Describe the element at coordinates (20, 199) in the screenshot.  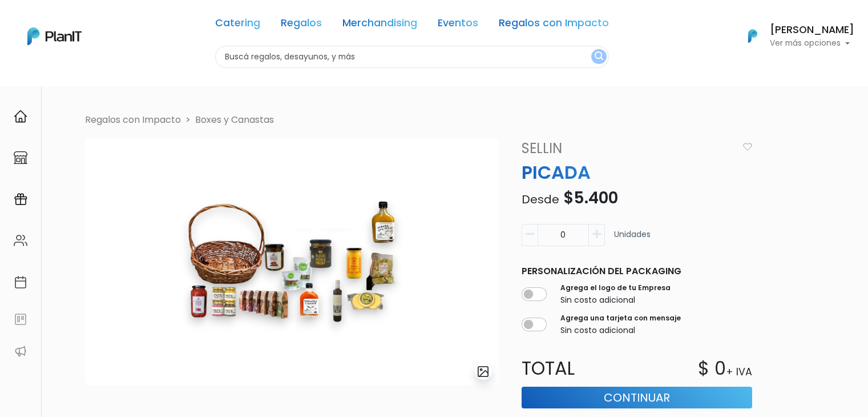
I see `img: campaigns-02234683943229c281be62815700db0a1741e53638e28bf9629b52c665b00959.svg` at that location.